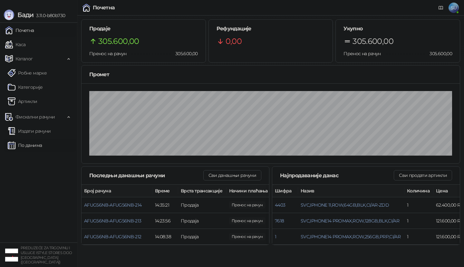 This screenshot has height=267, width=464. Describe the element at coordinates (9, 15) in the screenshot. I see `img: Logo` at that location.